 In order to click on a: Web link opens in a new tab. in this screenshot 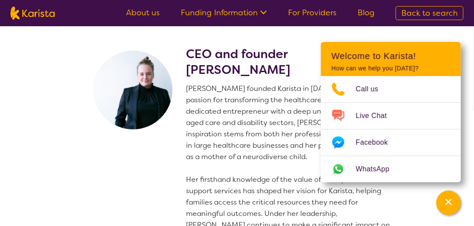, I will do `click(391, 170)`.